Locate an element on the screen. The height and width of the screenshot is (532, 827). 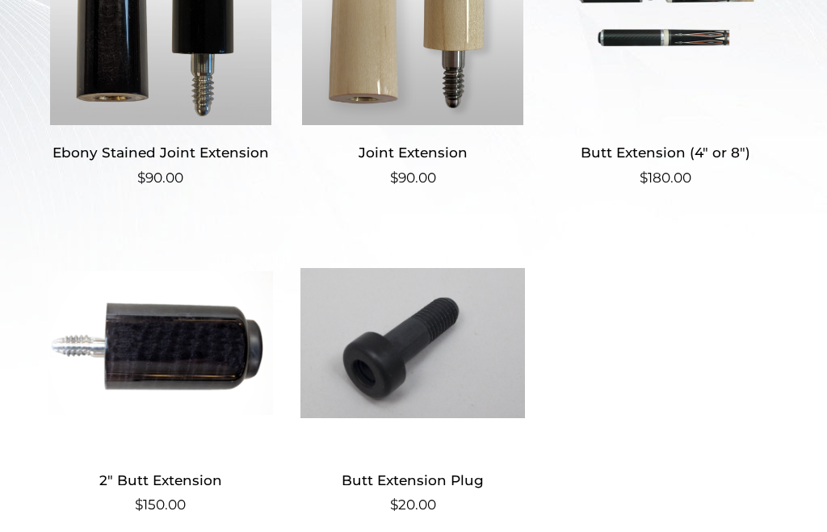
bdi: 150.00 is located at coordinates (160, 505).